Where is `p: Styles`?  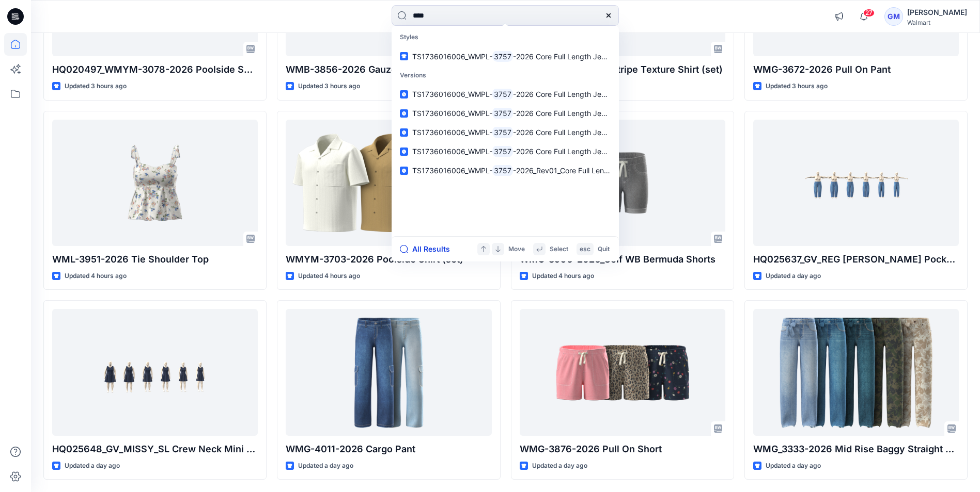
p: Styles is located at coordinates (505, 37).